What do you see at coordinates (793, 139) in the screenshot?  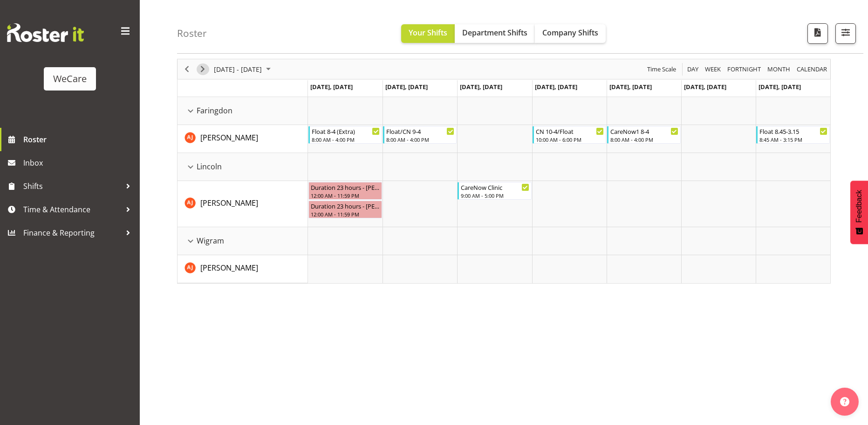 I see `div: 8:45 AM - 3:15 PM` at bounding box center [793, 139].